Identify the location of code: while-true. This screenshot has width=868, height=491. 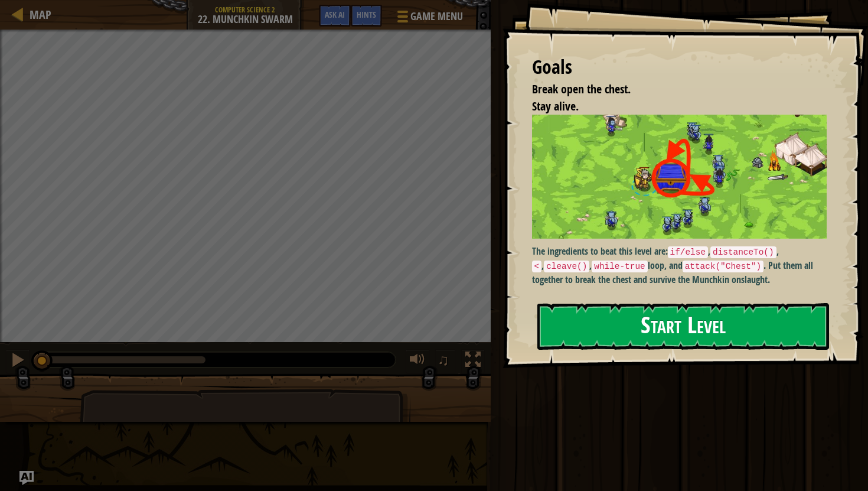
(620, 267).